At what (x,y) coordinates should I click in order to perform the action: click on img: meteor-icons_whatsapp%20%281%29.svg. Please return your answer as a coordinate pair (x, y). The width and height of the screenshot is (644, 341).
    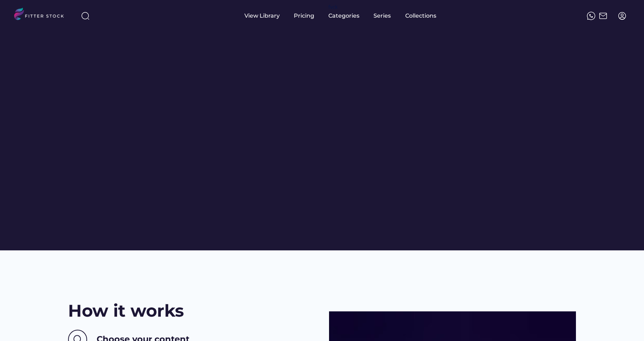
    Looking at the image, I should click on (591, 16).